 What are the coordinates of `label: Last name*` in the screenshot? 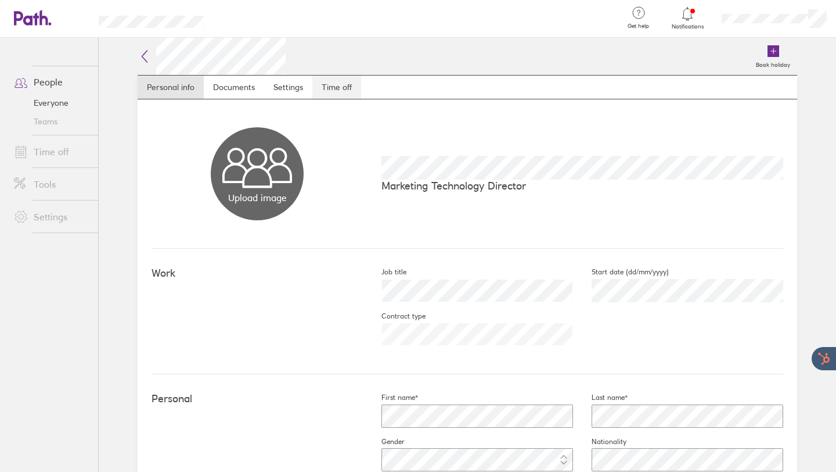 It's located at (600, 397).